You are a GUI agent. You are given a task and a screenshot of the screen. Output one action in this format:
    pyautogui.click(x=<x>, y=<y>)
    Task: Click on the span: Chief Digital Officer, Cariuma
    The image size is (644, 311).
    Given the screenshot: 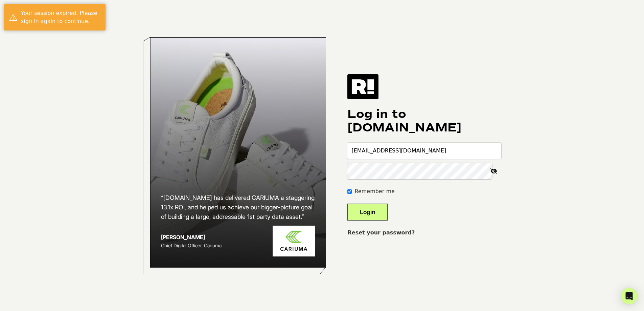 What is the action you would take?
    pyautogui.click(x=191, y=245)
    